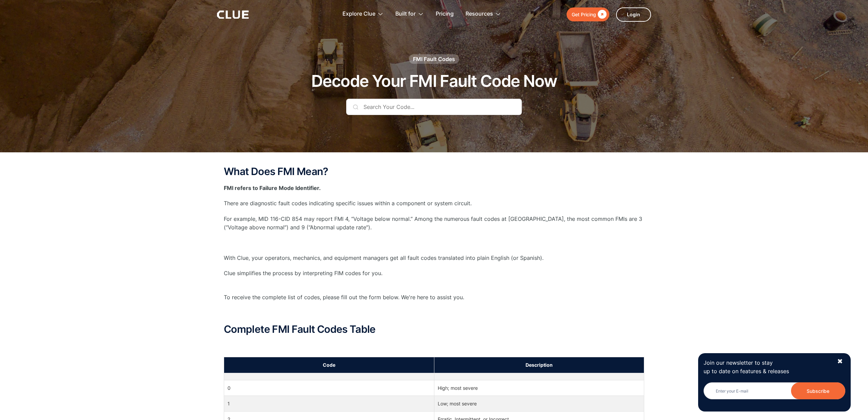  I want to click on th: Code, so click(330, 365).